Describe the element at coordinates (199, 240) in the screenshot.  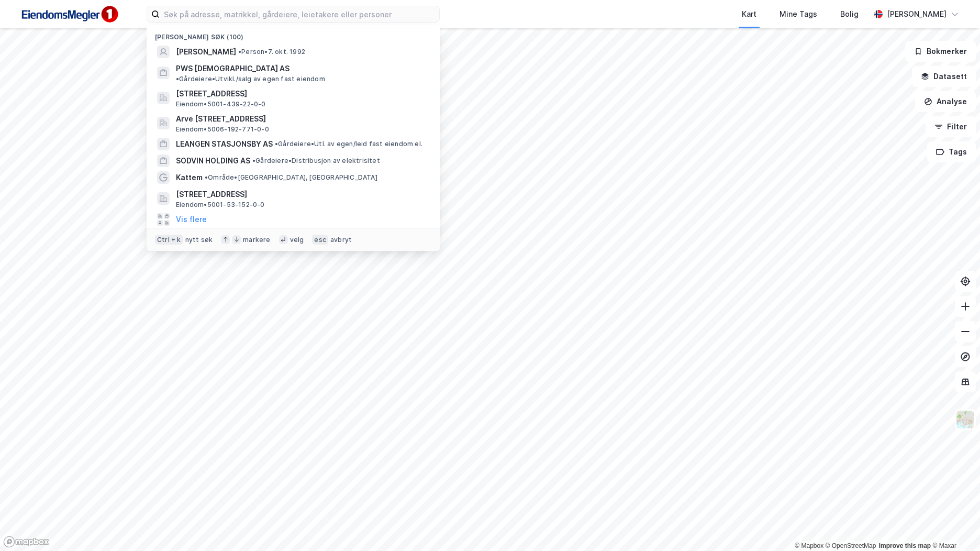
I see `div: nytt søk` at that location.